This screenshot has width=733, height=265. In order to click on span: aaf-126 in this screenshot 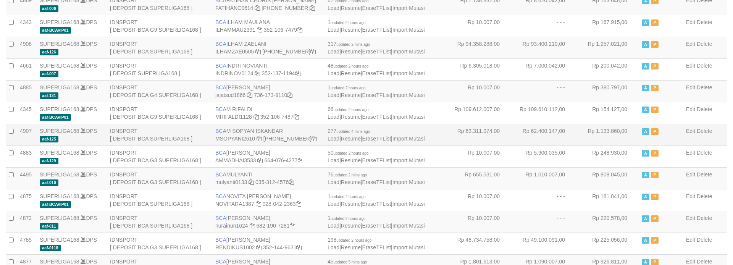, I will do `click(49, 52)`.